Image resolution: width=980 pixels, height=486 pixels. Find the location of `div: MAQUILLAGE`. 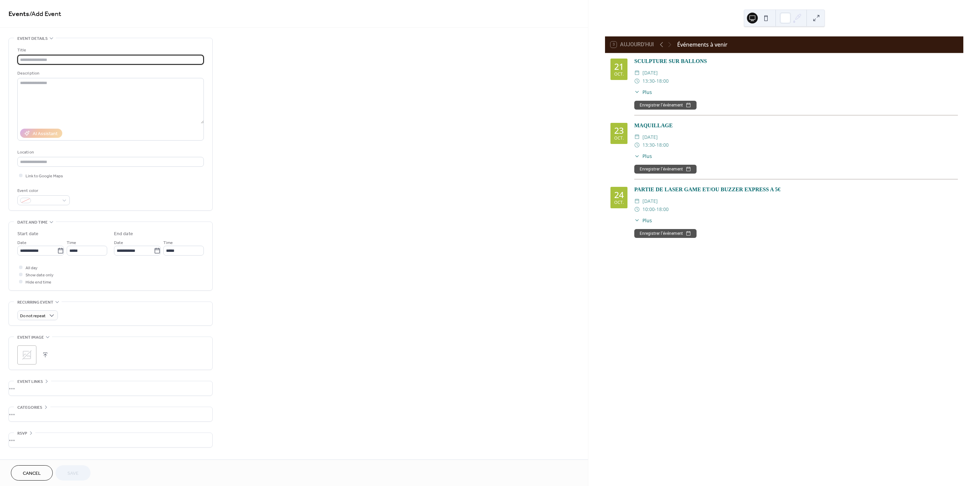

div: MAQUILLAGE is located at coordinates (796, 126).